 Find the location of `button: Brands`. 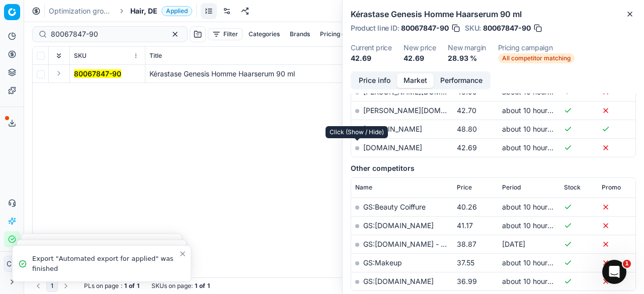

button: Brands is located at coordinates (300, 34).